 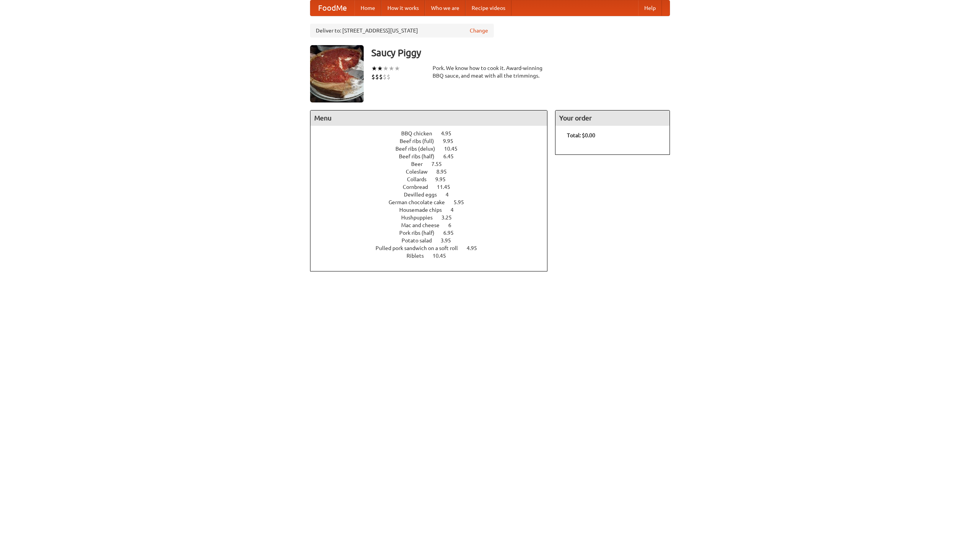 What do you see at coordinates (424, 210) in the screenshot?
I see `span: Housemade chips` at bounding box center [424, 210].